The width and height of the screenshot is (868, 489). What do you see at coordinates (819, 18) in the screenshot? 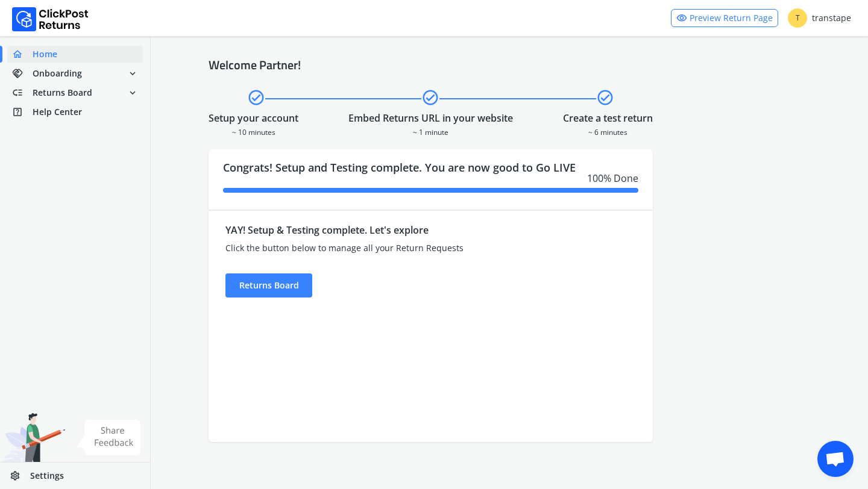
I see `div: transtape` at bounding box center [819, 18].